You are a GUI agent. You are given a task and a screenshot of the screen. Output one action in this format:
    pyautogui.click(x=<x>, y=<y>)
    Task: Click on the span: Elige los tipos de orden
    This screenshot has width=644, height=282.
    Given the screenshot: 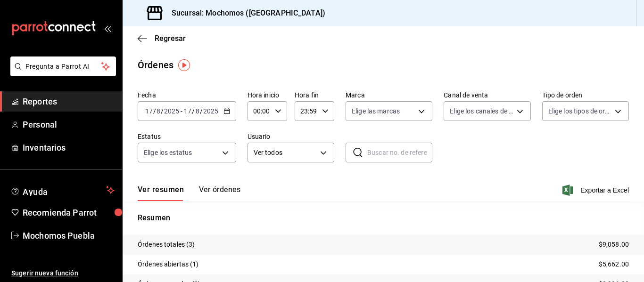 What is the action you would take?
    pyautogui.click(x=580, y=111)
    